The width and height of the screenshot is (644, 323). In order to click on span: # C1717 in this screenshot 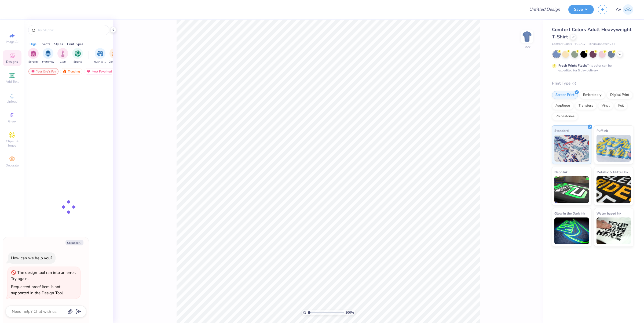, I will do `click(581, 44)`.